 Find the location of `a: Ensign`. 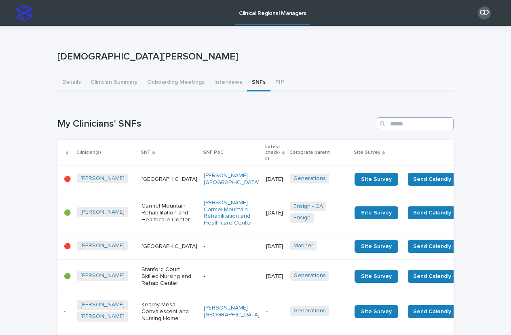

a: Ensign is located at coordinates (302, 218).